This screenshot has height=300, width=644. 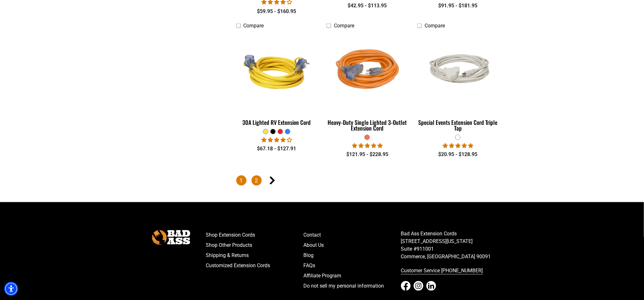 What do you see at coordinates (352, 265) in the screenshot?
I see `a: FAQs` at bounding box center [352, 265].